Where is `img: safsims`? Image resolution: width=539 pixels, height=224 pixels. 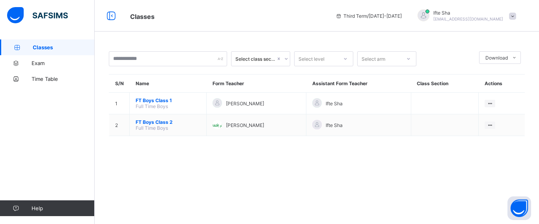 img: safsims is located at coordinates (37, 15).